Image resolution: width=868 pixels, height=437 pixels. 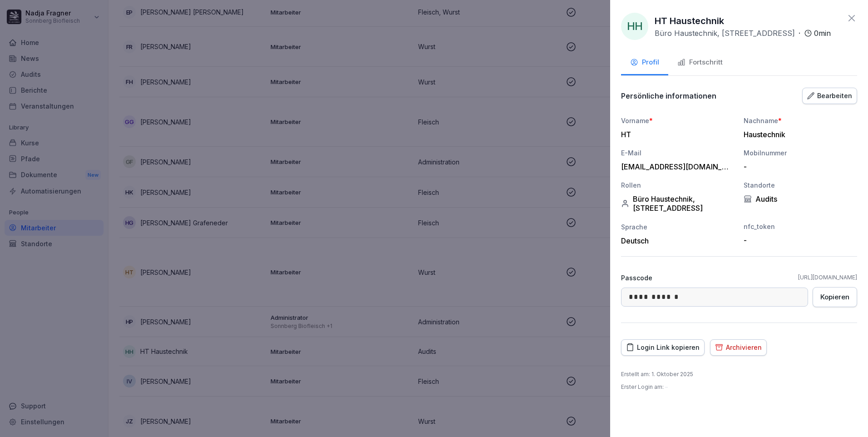 I want to click on div: Rollen, so click(x=678, y=185).